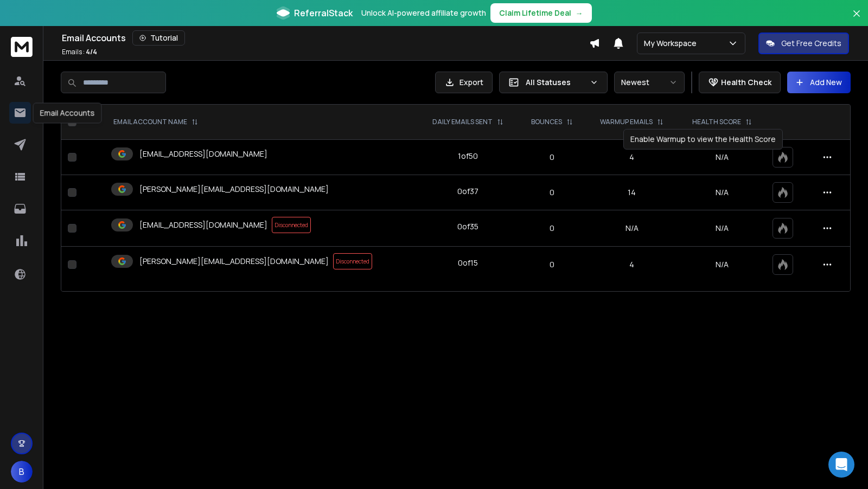 The image size is (868, 489). Describe the element at coordinates (740, 82) in the screenshot. I see `button: Health Check` at that location.